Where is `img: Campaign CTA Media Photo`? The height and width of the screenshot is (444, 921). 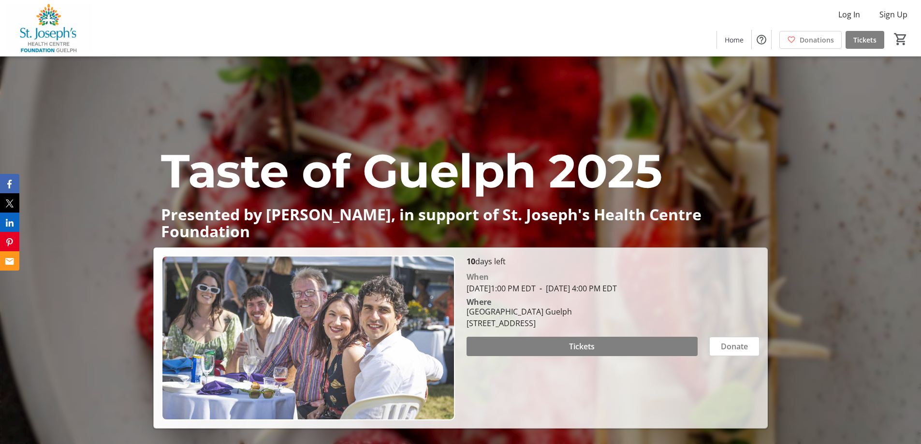 img: Campaign CTA Media Photo is located at coordinates (308, 338).